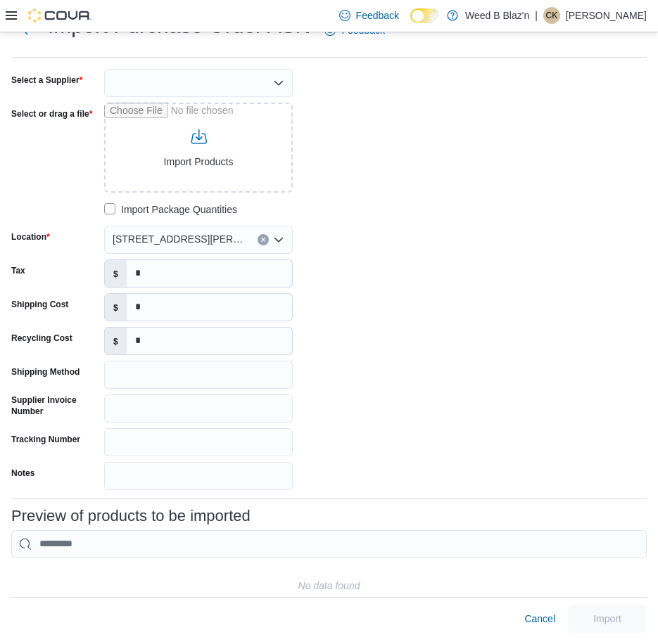 The image size is (658, 644). What do you see at coordinates (46, 80) in the screenshot?
I see `label: Select a Supplier` at bounding box center [46, 80].